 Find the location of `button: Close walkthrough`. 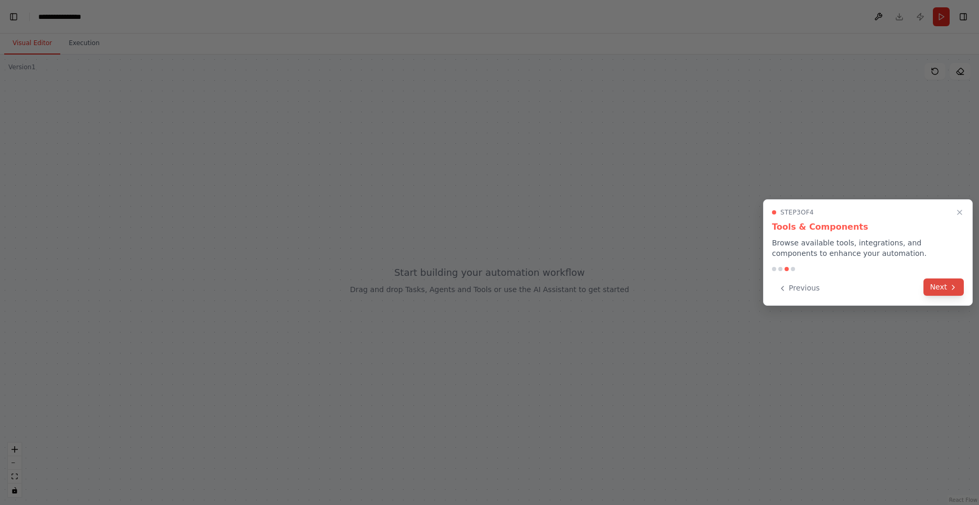

button: Close walkthrough is located at coordinates (960, 212).